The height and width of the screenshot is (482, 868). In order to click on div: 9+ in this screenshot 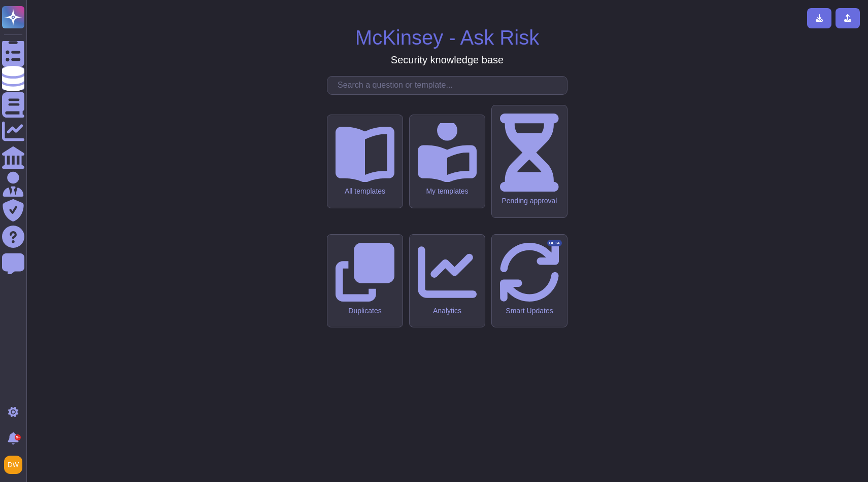, I will do `click(17, 438)`.